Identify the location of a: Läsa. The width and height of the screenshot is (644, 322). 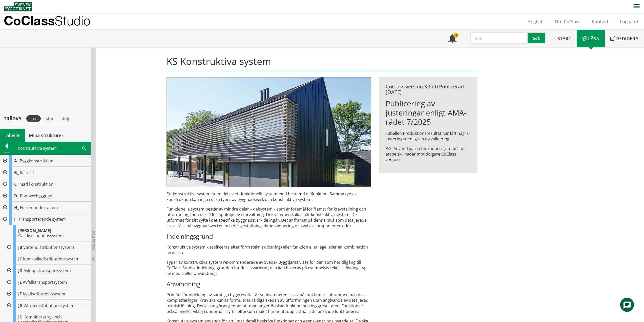
(591, 38).